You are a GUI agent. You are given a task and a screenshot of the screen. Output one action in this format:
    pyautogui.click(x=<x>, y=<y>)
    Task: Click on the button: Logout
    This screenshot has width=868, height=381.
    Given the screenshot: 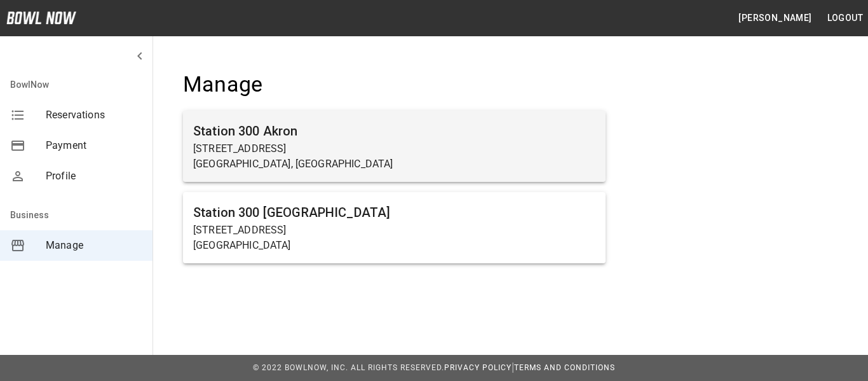 What is the action you would take?
    pyautogui.click(x=845, y=17)
    